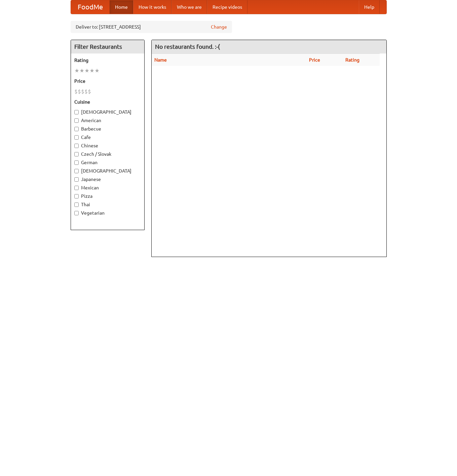 This screenshot has width=457, height=476. I want to click on label: German, so click(107, 162).